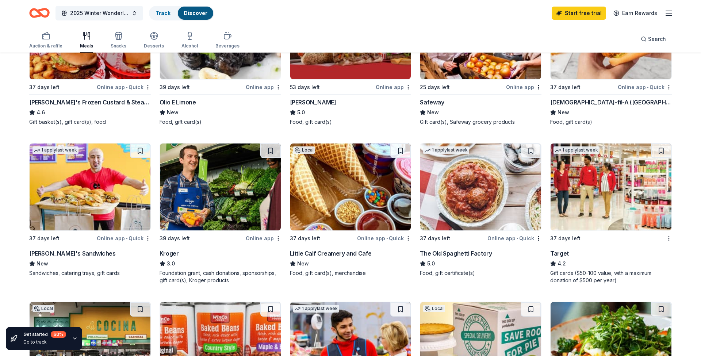 This screenshot has width=701, height=356. Describe the element at coordinates (435, 87) in the screenshot. I see `div: 25 days left` at that location.